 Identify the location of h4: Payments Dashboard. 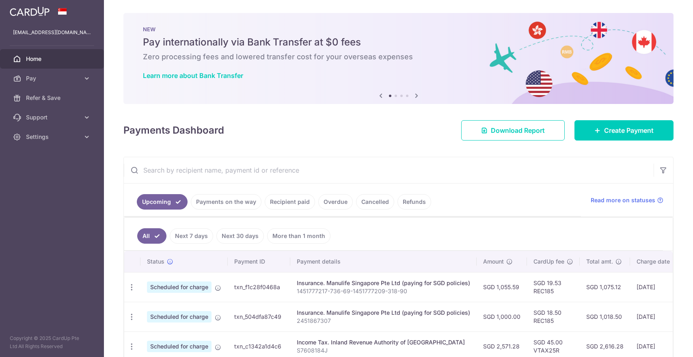
(174, 130).